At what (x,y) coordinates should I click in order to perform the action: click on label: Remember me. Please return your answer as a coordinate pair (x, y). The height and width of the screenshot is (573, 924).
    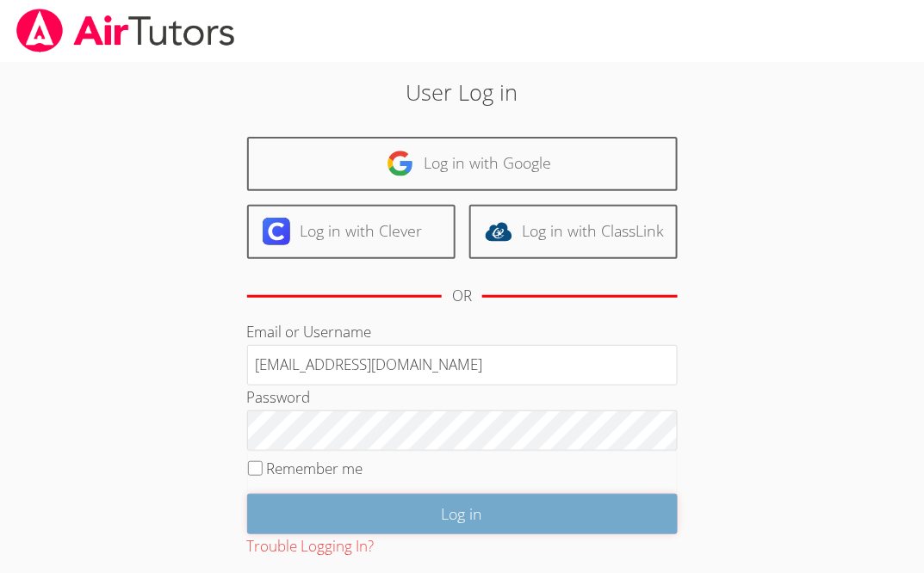
    Looking at the image, I should click on (315, 468).